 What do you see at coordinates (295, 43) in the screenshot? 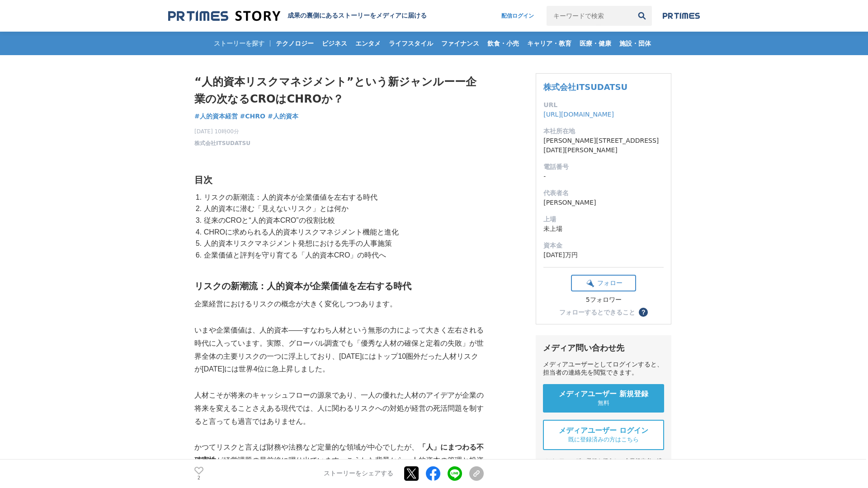
I see `a: テクノロジー` at bounding box center [295, 43].